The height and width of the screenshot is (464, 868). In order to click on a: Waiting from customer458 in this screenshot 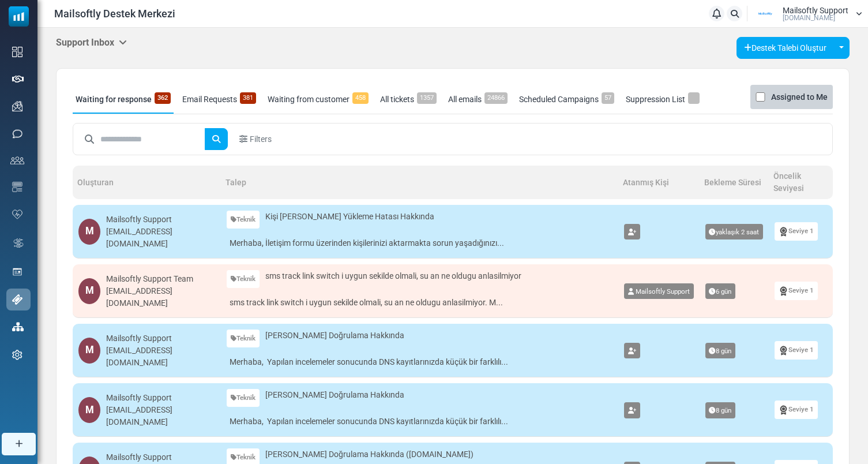, I will do `click(317, 99)`.